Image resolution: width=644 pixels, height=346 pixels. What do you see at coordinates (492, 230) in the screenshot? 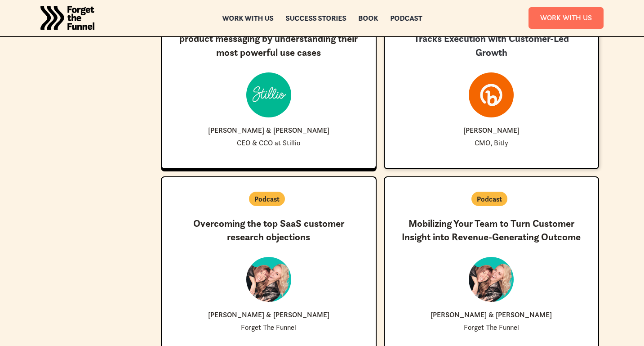
I see `h3: Mobilizing Your Team to Turn Customer Insight into Revenue-Generating Outcome` at bounding box center [492, 230].